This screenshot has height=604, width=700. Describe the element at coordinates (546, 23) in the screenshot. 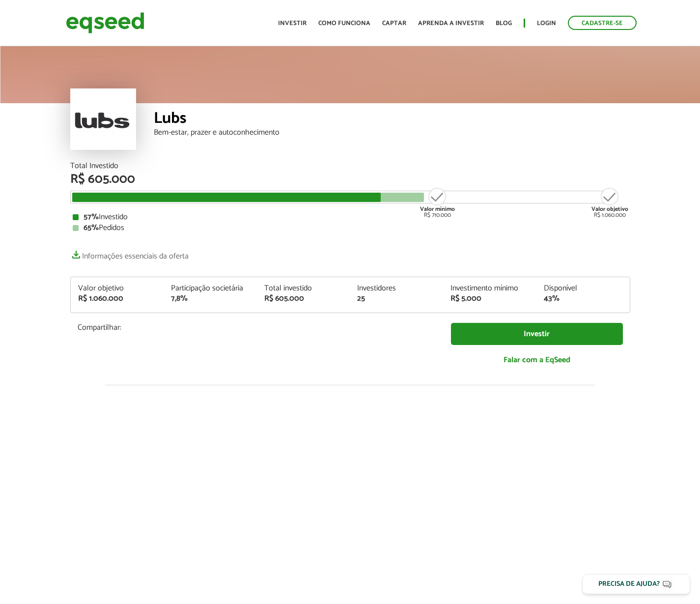

I see `a: Login` at that location.